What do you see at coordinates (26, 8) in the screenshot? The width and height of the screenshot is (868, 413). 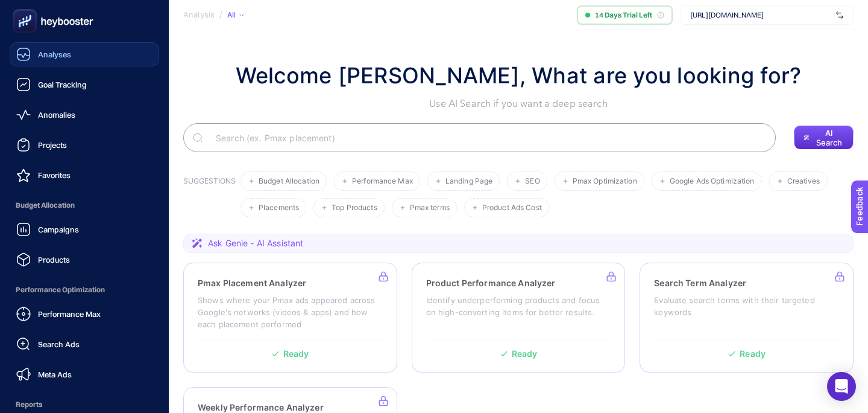 I see `span: Feedback` at bounding box center [26, 8].